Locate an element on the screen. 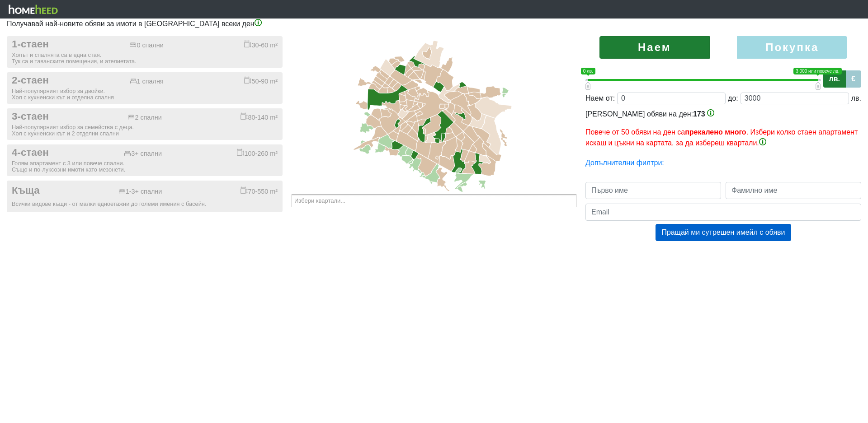 This screenshot has width=868, height=423. button: 4-стаен 3+ спални 100-260 m² Голям апартамент с 3 или повече спални.Също и по-луксозни имоти като... is located at coordinates (145, 160).